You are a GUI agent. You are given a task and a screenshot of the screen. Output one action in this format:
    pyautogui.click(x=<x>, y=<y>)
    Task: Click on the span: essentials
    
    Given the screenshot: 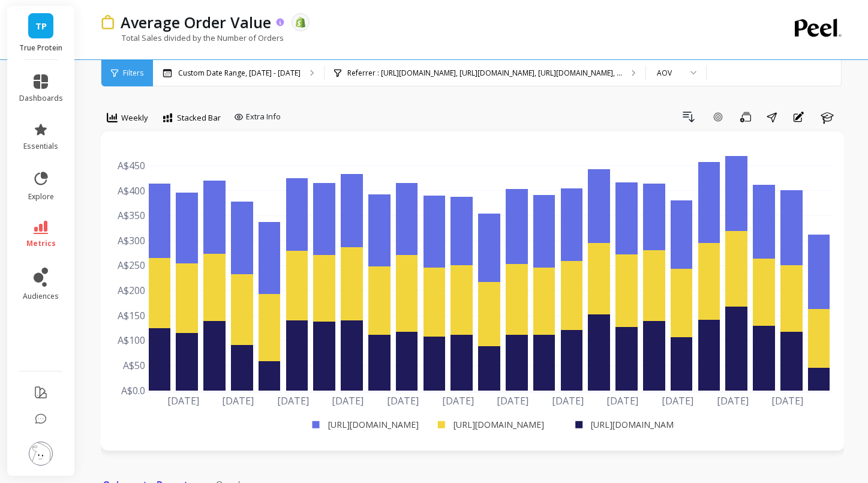 What is the action you would take?
    pyautogui.click(x=41, y=146)
    